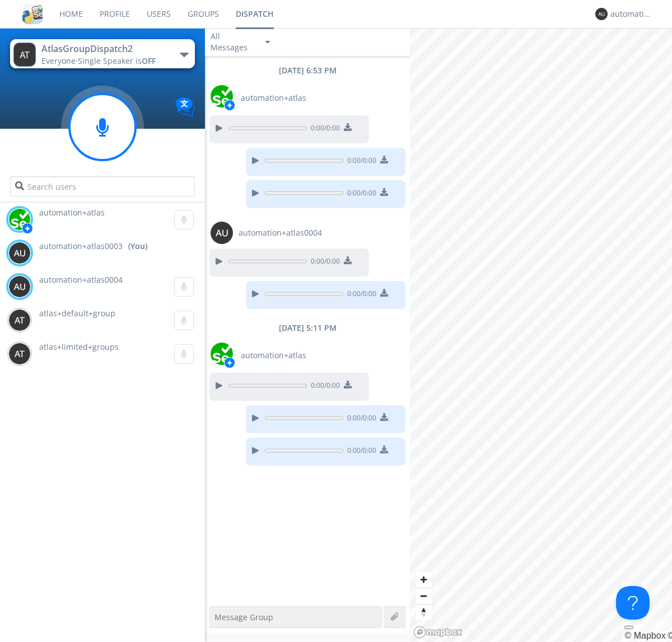 The image size is (672, 642). Describe the element at coordinates (105, 48) in the screenshot. I see `div: AtlasGroupDispatch2` at that location.